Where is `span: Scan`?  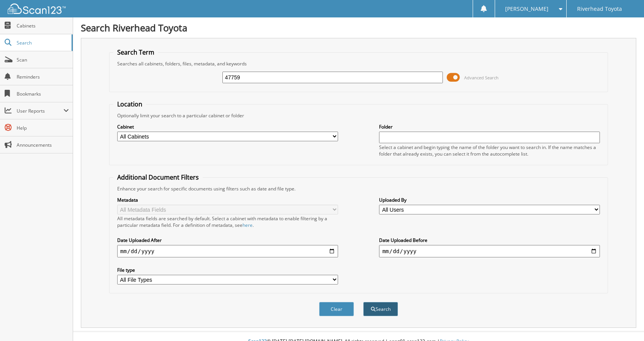 span: Scan is located at coordinates (42, 60).